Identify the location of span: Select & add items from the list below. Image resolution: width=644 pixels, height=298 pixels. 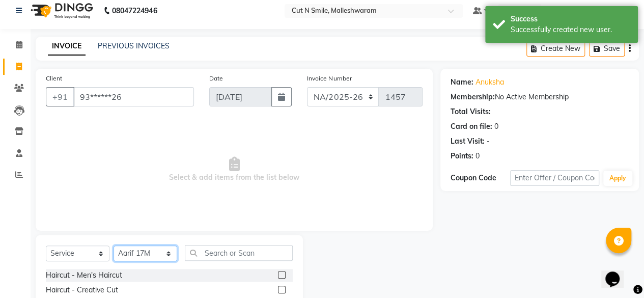
(234, 169).